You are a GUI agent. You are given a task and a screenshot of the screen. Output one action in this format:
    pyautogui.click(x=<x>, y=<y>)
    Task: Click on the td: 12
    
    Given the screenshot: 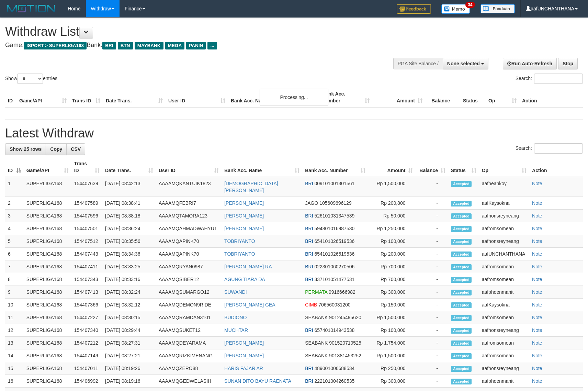 What is the action you would take?
    pyautogui.click(x=14, y=330)
    